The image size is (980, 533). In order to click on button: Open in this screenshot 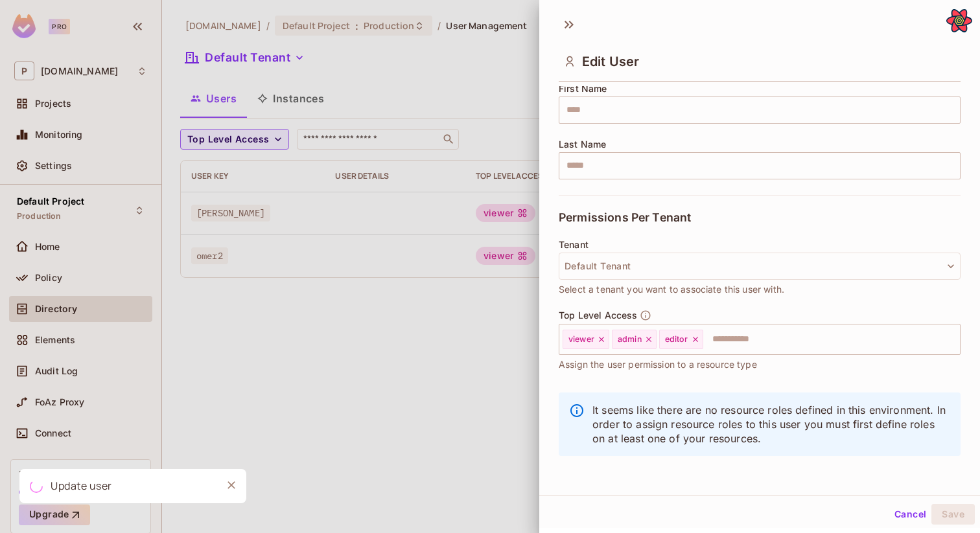, I will do `click(954, 338)`.